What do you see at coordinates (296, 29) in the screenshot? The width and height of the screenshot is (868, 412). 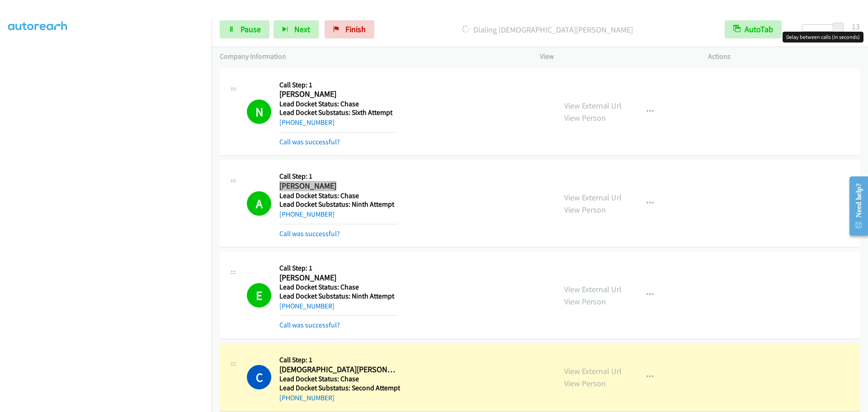 I see `button: Next` at bounding box center [296, 29].